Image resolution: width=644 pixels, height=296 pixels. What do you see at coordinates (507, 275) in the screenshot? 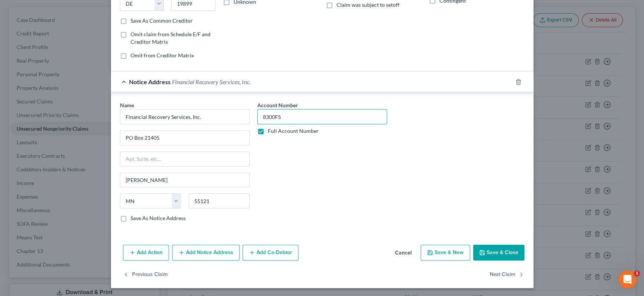
I see `button: Next Claim` at bounding box center [507, 275].